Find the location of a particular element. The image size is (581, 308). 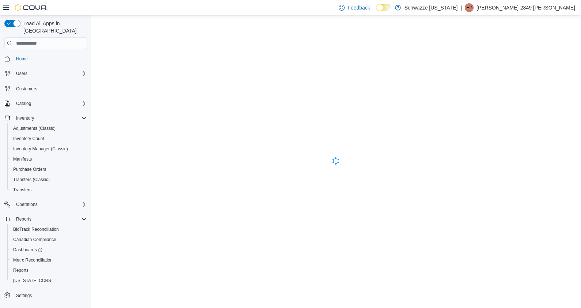

button: Home is located at coordinates (46, 58).